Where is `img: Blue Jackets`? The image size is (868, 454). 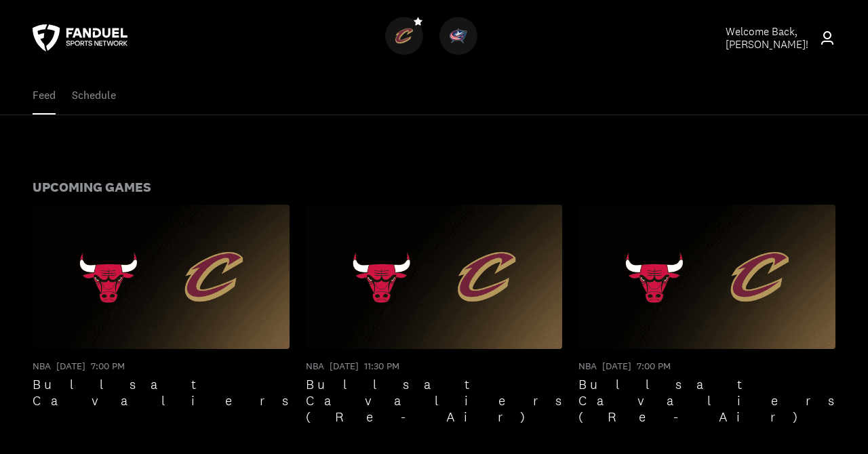
img: Blue Jackets is located at coordinates (458, 36).